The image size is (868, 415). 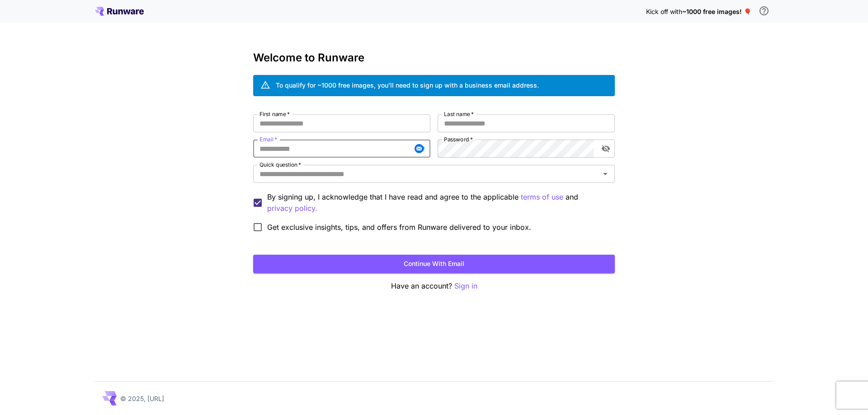 I want to click on button: Sign in, so click(x=465, y=286).